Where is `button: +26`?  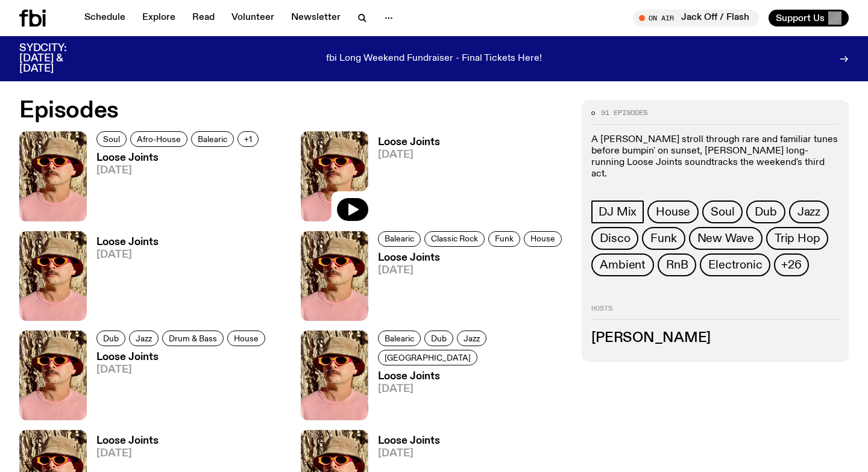
button: +26 is located at coordinates (791, 265).